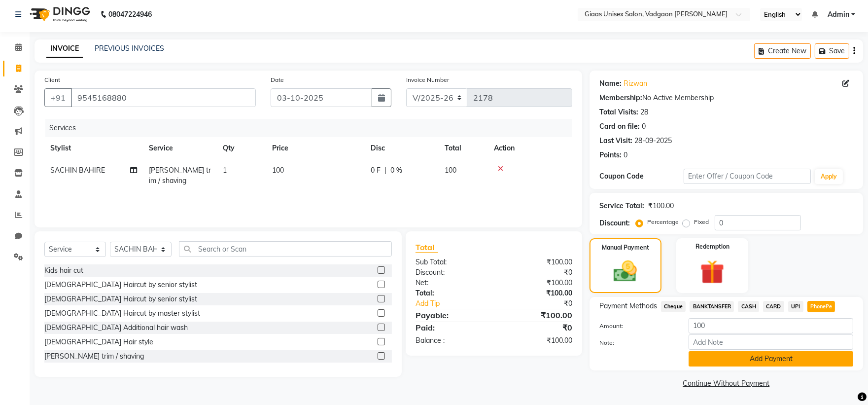 The width and height of the screenshot is (868, 405). What do you see at coordinates (458, 303) in the screenshot?
I see `a: Add Tip` at bounding box center [458, 303].